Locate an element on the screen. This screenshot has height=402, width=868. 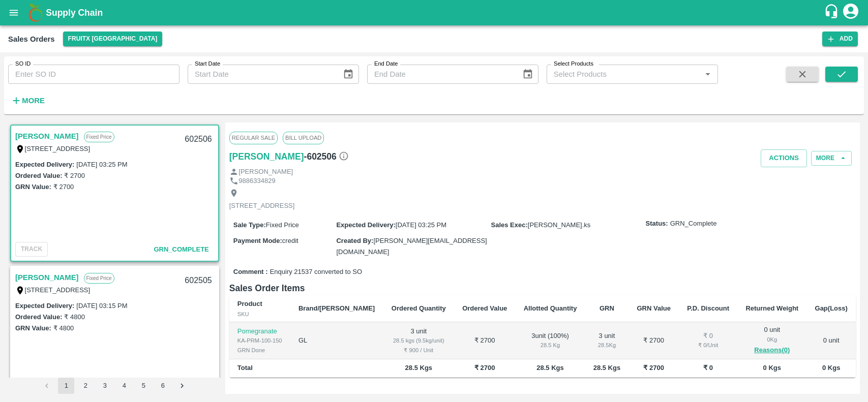
b: Supply Chain is located at coordinates (74, 12).